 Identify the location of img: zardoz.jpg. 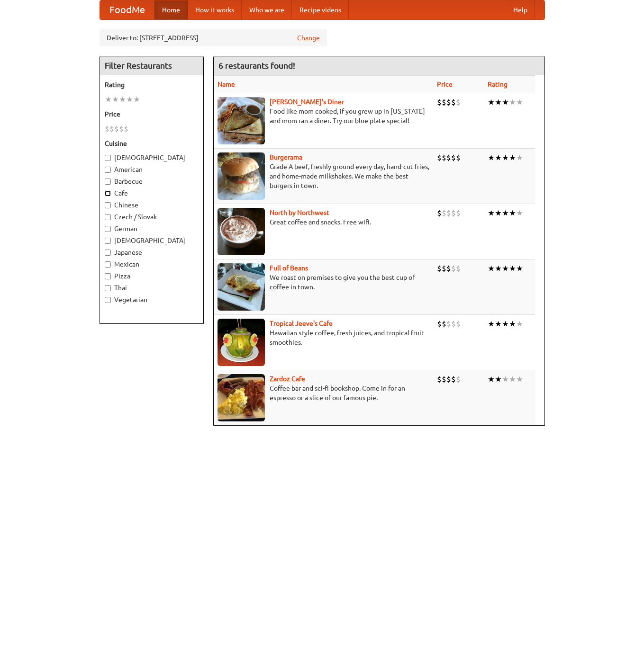
(241, 398).